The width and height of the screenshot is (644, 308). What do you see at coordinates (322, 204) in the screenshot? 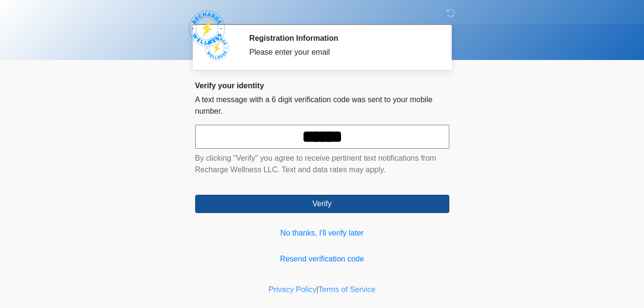
I see `button: Verify` at bounding box center [322, 204].